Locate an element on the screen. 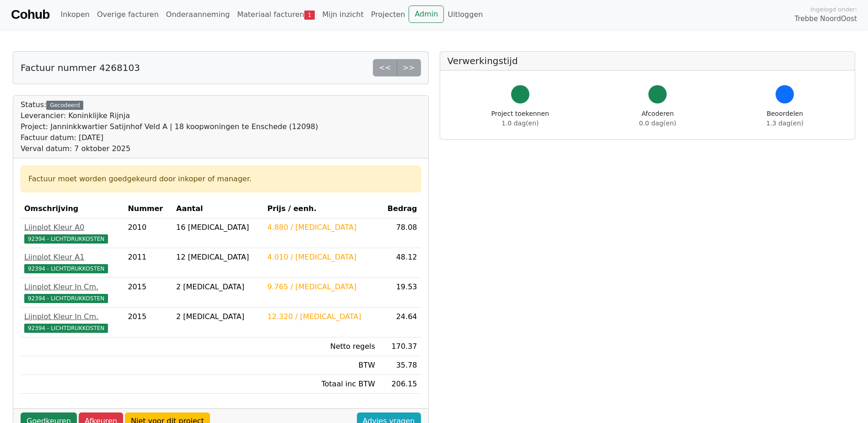  th: Omschrijving is located at coordinates (72, 209).